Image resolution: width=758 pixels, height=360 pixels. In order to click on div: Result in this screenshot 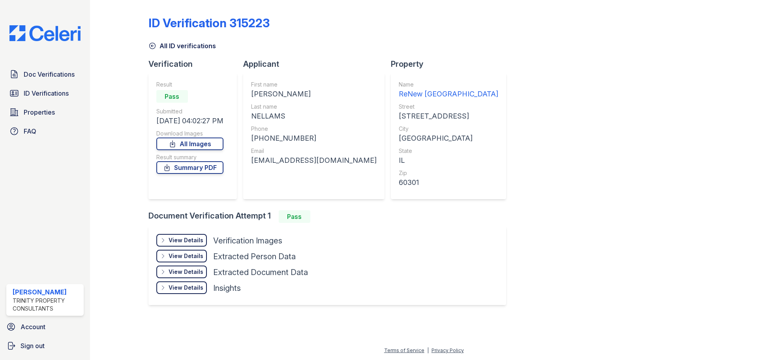, I will do `click(190, 84)`.